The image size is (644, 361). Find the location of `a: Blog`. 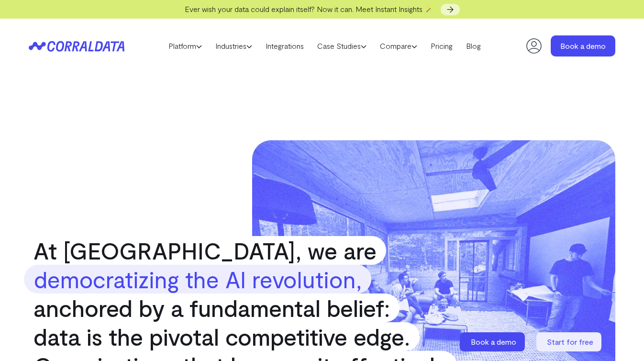

a: Blog is located at coordinates (473, 46).